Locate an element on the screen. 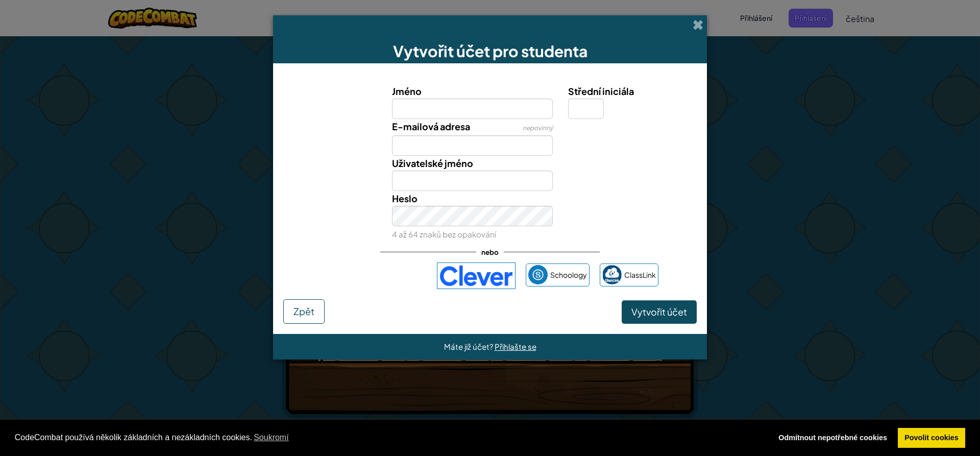 This screenshot has width=980, height=456. span: Jméno is located at coordinates (406, 91).